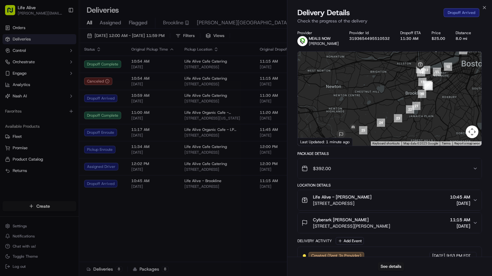  Describe the element at coordinates (78, 145) in the screenshot. I see `a: 💻API Documentation` at that location.